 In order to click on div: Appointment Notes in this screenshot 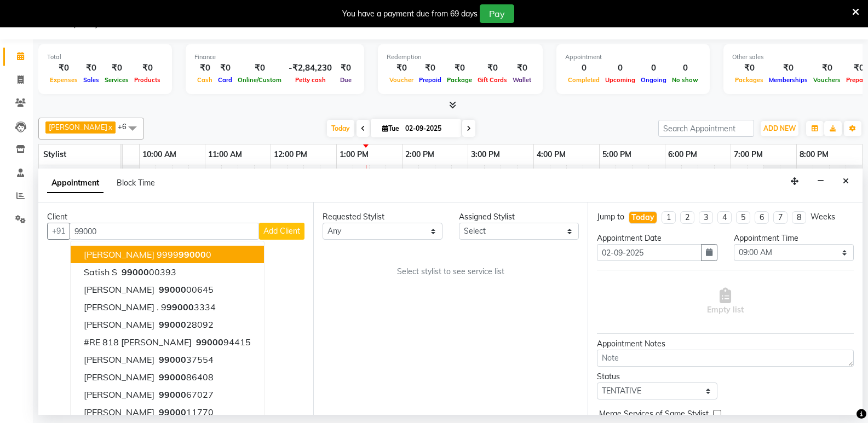, I will do `click(725, 343)`.